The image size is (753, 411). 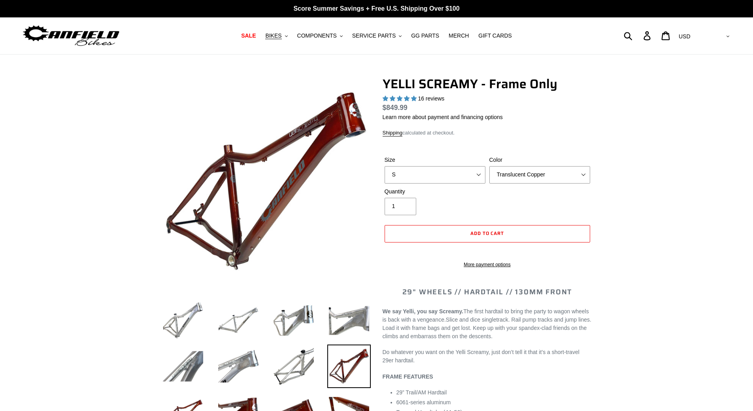 What do you see at coordinates (374, 36) in the screenshot?
I see `span: SERVICE PARTS` at bounding box center [374, 36].